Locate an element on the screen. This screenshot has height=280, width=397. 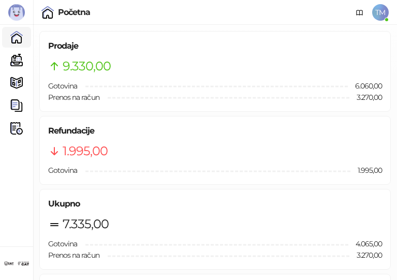
h5: Ukupno is located at coordinates (215, 204).